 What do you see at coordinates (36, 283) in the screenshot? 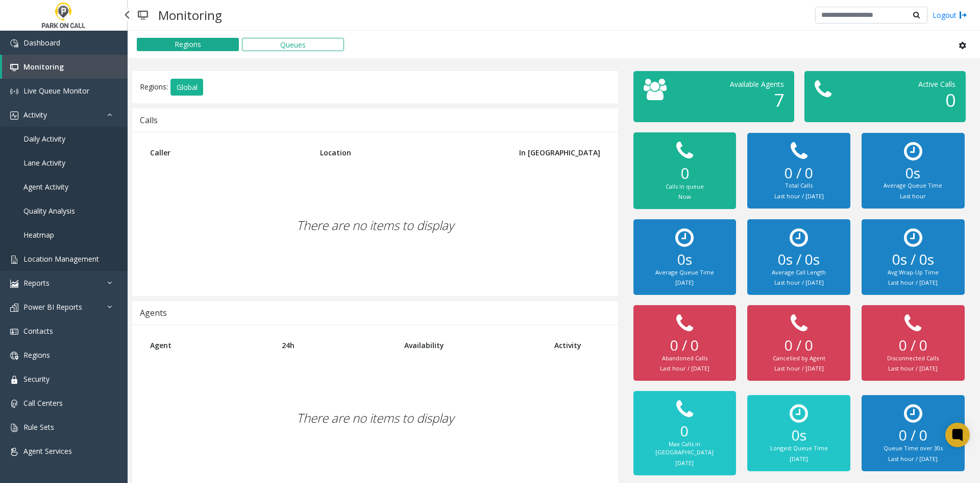
I see `span: Reports` at bounding box center [36, 283].